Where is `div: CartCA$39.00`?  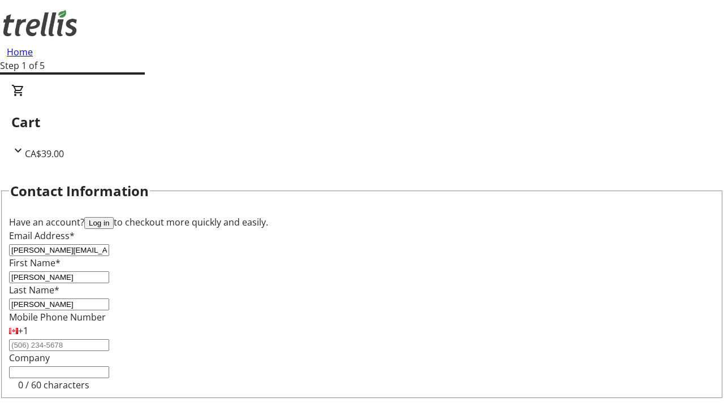
div: CartCA$39.00 is located at coordinates (362, 122).